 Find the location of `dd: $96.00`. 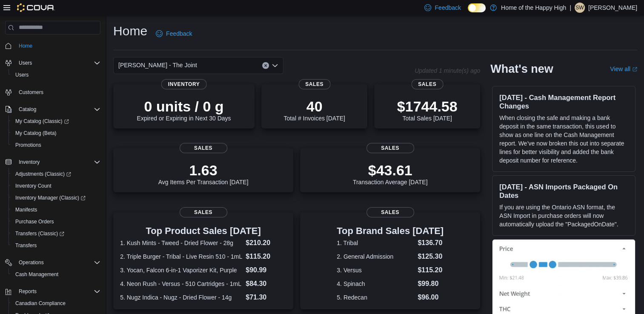

dd: $96.00 is located at coordinates (430, 297).